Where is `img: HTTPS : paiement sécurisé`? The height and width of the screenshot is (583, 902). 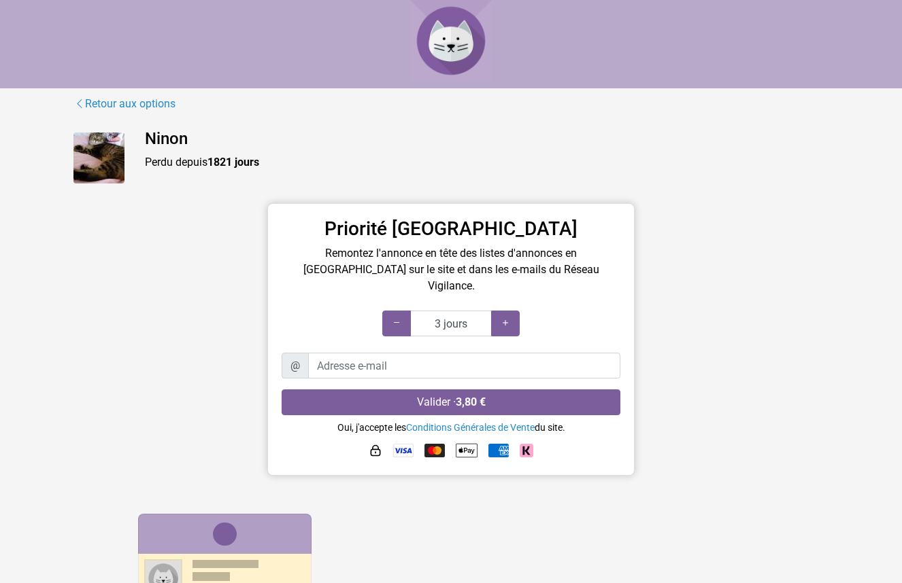 img: HTTPS : paiement sécurisé is located at coordinates (375, 451).